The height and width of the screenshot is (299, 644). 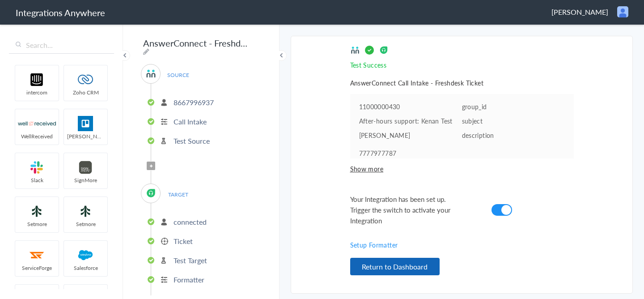 I want to click on img: intercom-logo.svg, so click(x=37, y=80).